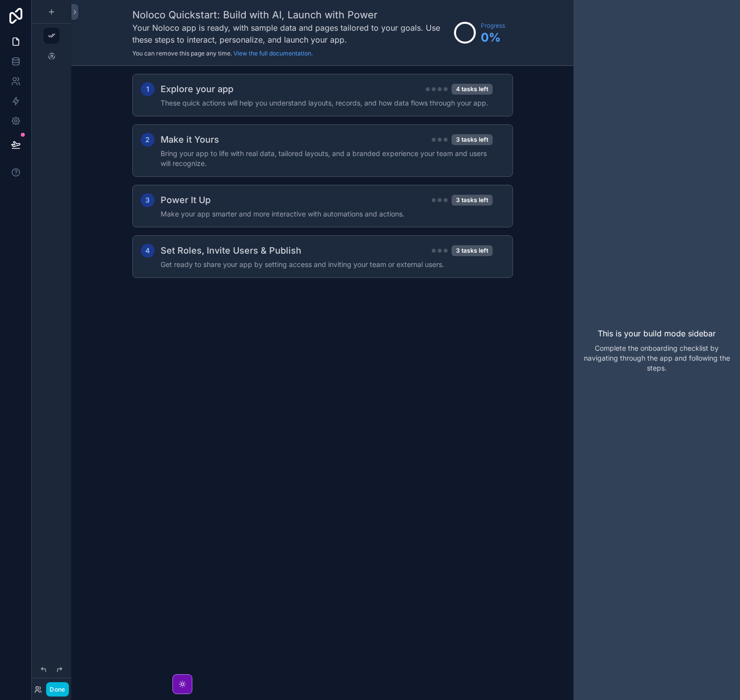 This screenshot has height=700, width=740. Describe the element at coordinates (492, 26) in the screenshot. I see `span: Progress` at that location.